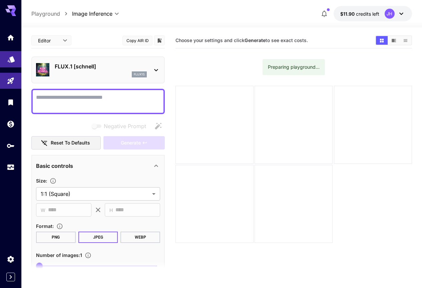 The image size is (422, 288). I want to click on p: Playground, so click(46, 14).